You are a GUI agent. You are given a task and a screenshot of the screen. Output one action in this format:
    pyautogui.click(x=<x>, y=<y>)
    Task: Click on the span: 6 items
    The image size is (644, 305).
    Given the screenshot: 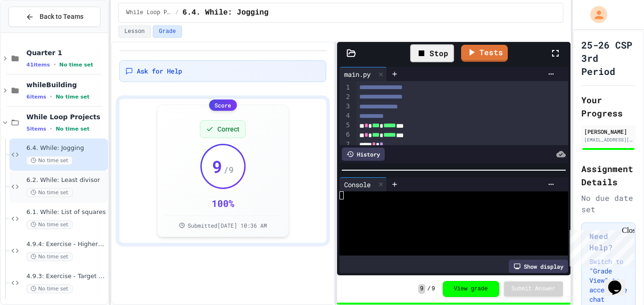 What is the action you would take?
    pyautogui.click(x=36, y=97)
    